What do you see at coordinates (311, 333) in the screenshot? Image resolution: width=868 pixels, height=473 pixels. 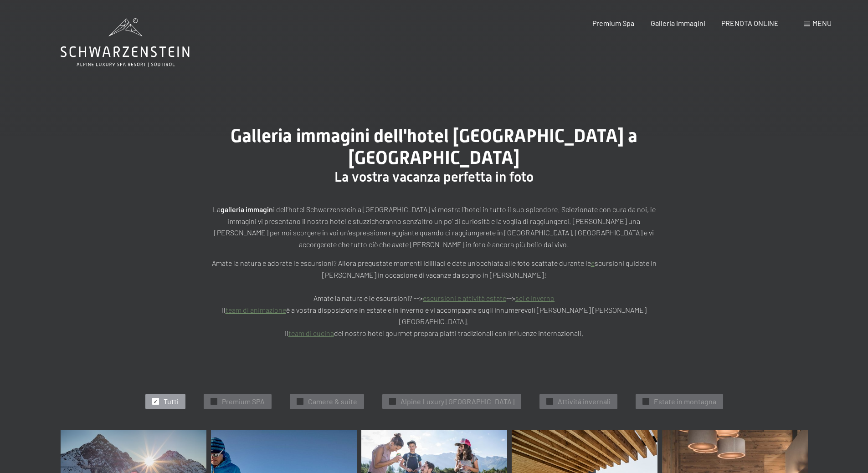 I see `a: team di cucina` at bounding box center [311, 333].